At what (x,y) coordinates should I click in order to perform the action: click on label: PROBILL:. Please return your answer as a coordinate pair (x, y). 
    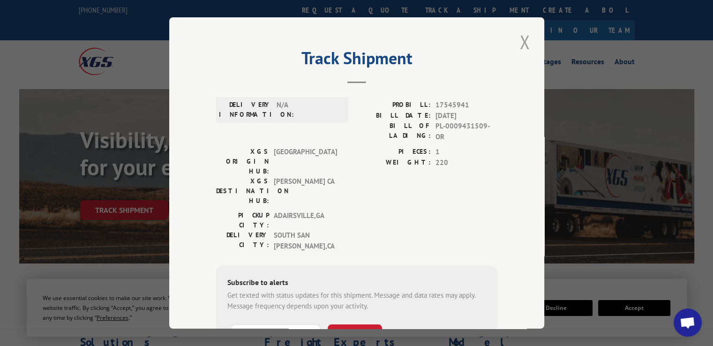
    Looking at the image, I should click on (394, 105).